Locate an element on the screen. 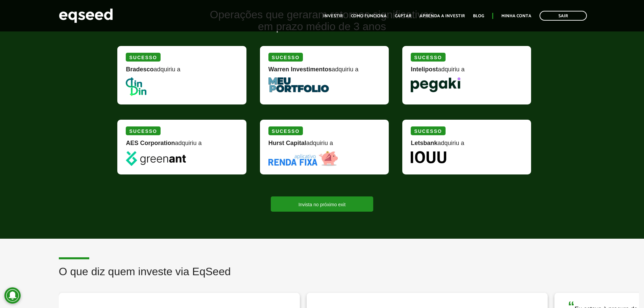  strong: Intelipost is located at coordinates (424, 69).